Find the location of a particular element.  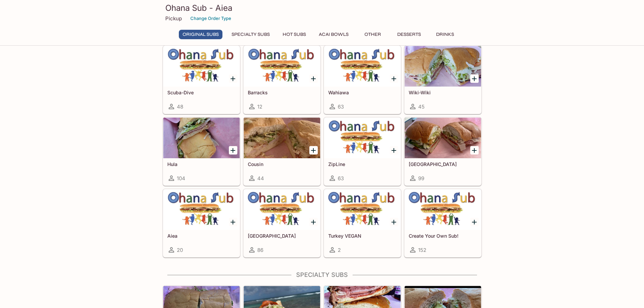

h5: Scuba-Dive is located at coordinates (202, 92).